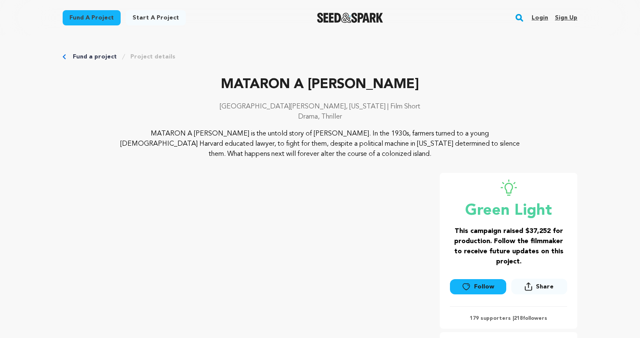 The width and height of the screenshot is (640, 338). What do you see at coordinates (539, 286) in the screenshot?
I see `button: Share` at bounding box center [539, 286].